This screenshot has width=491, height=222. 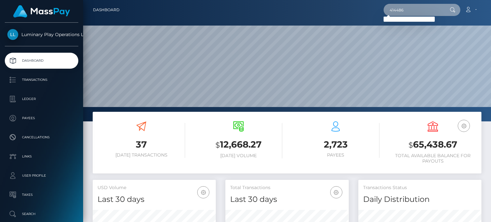 I want to click on h3: 65,438.67, so click(x=433, y=145).